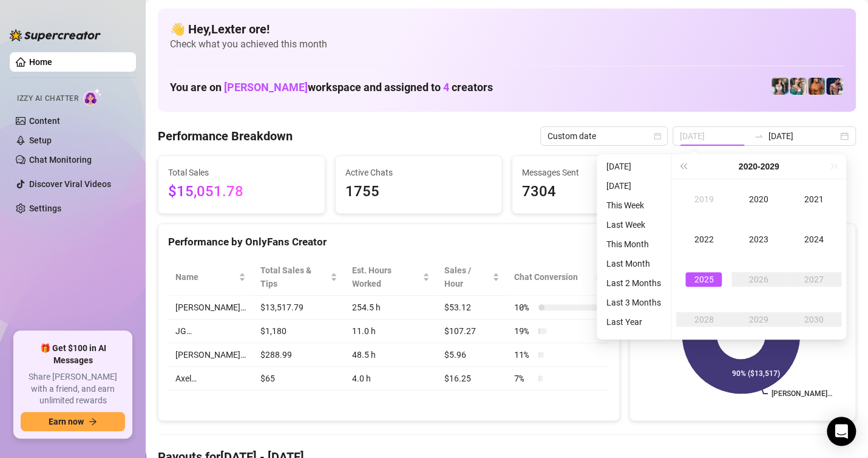 Image resolution: width=868 pixels, height=458 pixels. I want to click on li: This Week, so click(634, 205).